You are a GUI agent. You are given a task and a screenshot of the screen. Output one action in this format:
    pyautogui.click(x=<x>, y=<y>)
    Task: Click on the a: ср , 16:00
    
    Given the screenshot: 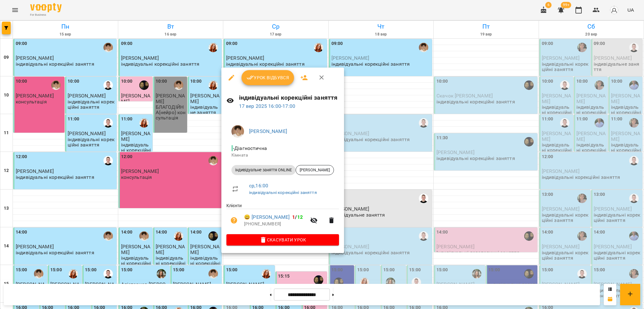 What is the action you would take?
    pyautogui.click(x=258, y=186)
    